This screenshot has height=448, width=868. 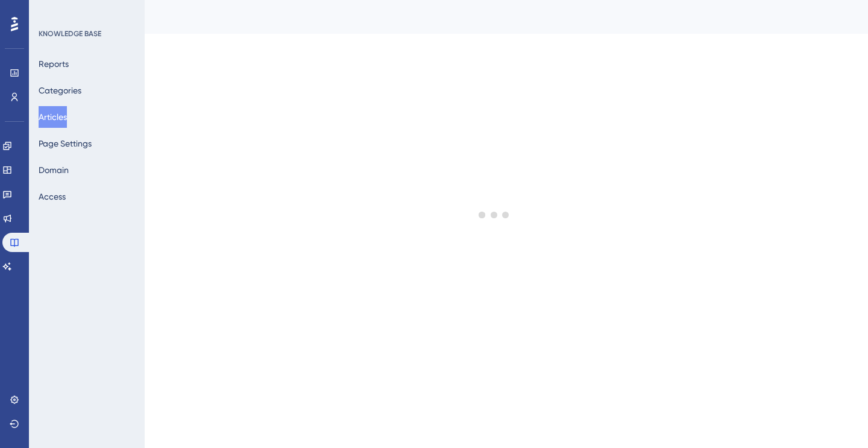 I want to click on button: Reports, so click(x=54, y=64).